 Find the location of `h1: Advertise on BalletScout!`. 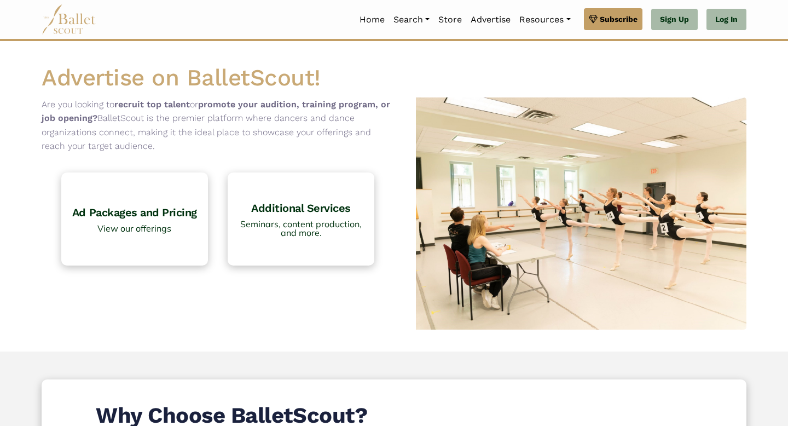

h1: Advertise on BalletScout! is located at coordinates (394, 78).